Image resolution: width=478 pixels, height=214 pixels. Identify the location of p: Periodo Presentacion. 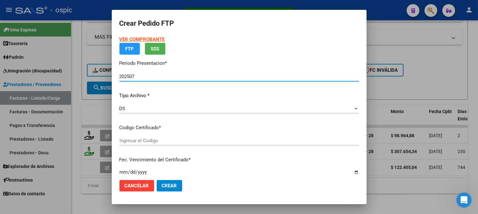
(239, 63).